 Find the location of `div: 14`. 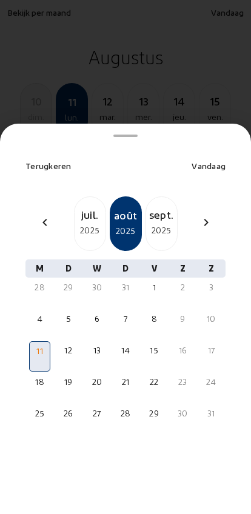

div: 14 is located at coordinates (125, 350).